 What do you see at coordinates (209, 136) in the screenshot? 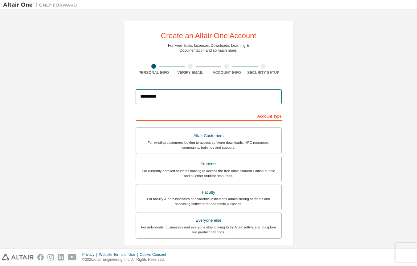
I see `div: Altair Customers` at bounding box center [209, 136].